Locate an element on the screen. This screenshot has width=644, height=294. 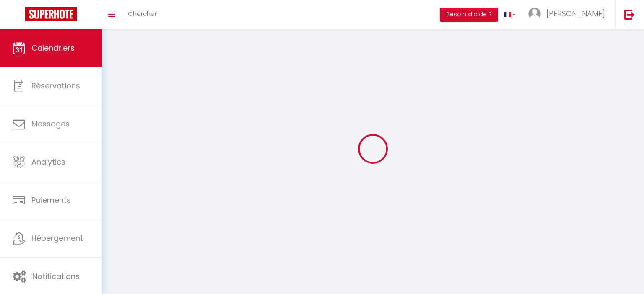
span: Notifications is located at coordinates (56, 276).